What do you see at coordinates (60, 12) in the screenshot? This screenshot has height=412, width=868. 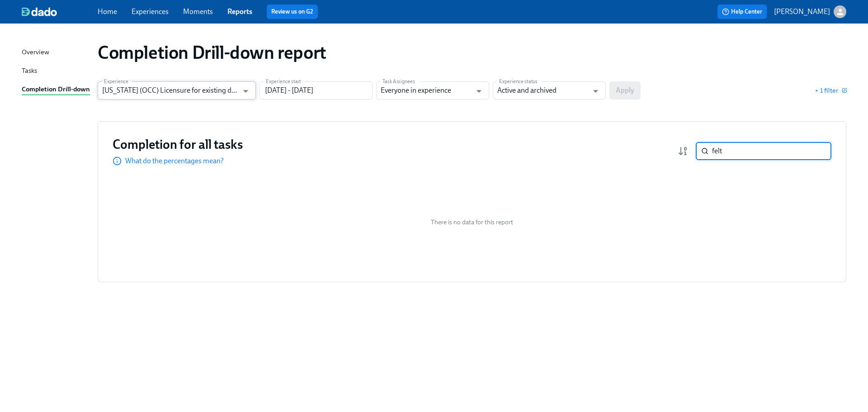 I see `a: dado` at bounding box center [60, 12].